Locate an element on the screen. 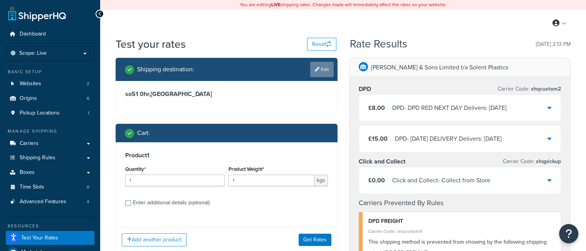 Image resolution: width=586 pixels, height=251 pixels. a: Pickup Locations1 is located at coordinates (50, 113).